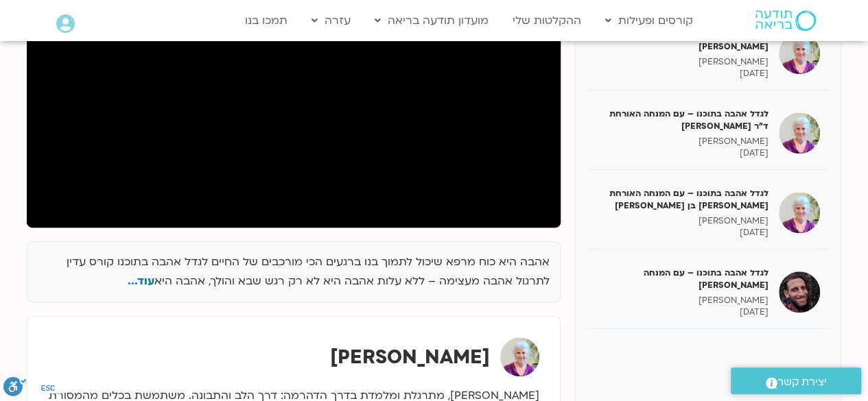 The image size is (868, 401). I want to click on img: סנדיה בר קמה, so click(519, 357).